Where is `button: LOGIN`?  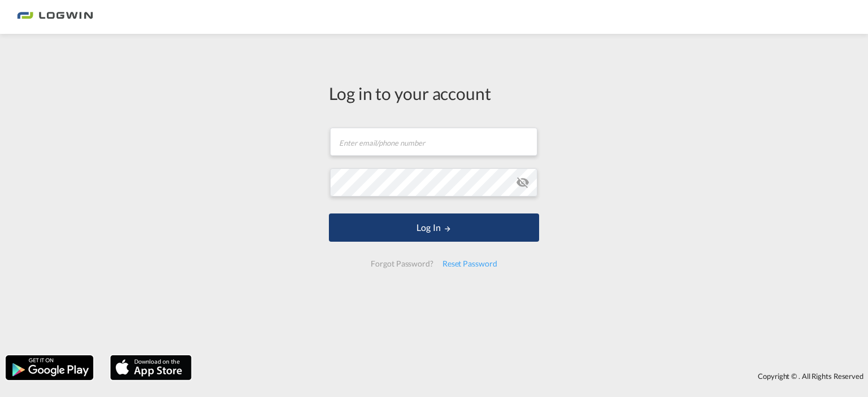 button: LOGIN is located at coordinates (434, 228).